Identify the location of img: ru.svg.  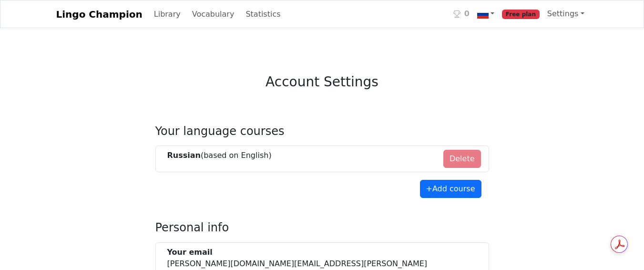
(483, 14).